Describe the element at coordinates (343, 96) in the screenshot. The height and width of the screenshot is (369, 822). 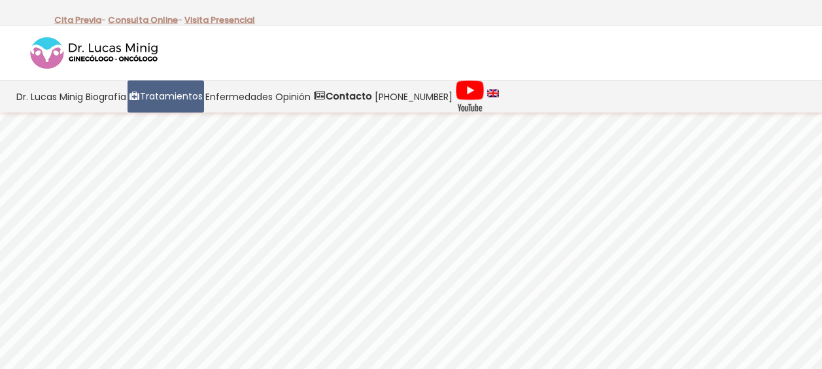
I see `a: Contacto` at that location.